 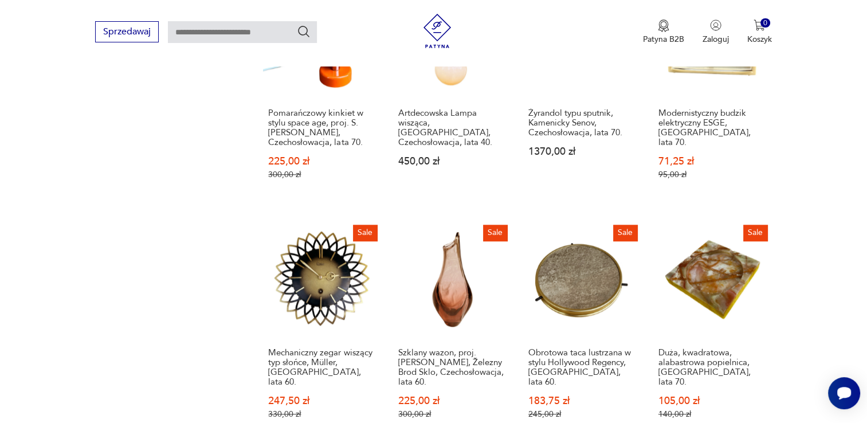 I want to click on p: Patyna B2B, so click(x=664, y=39).